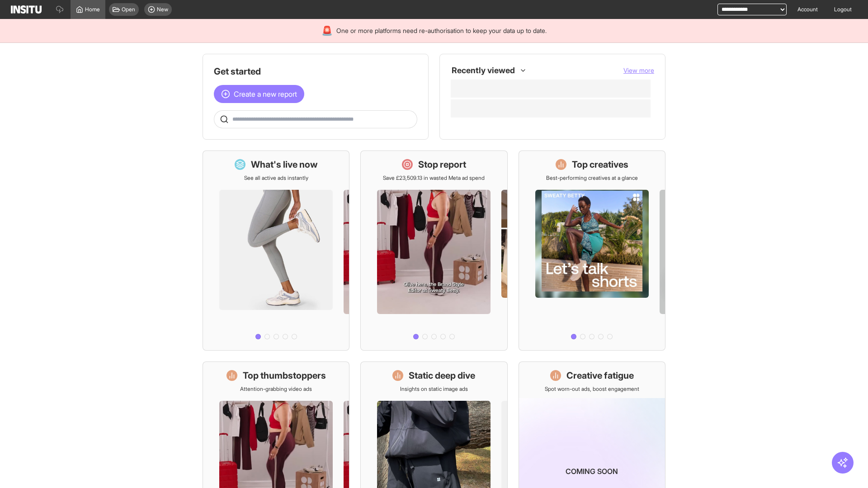 This screenshot has width=868, height=488. I want to click on img: Logo, so click(26, 9).